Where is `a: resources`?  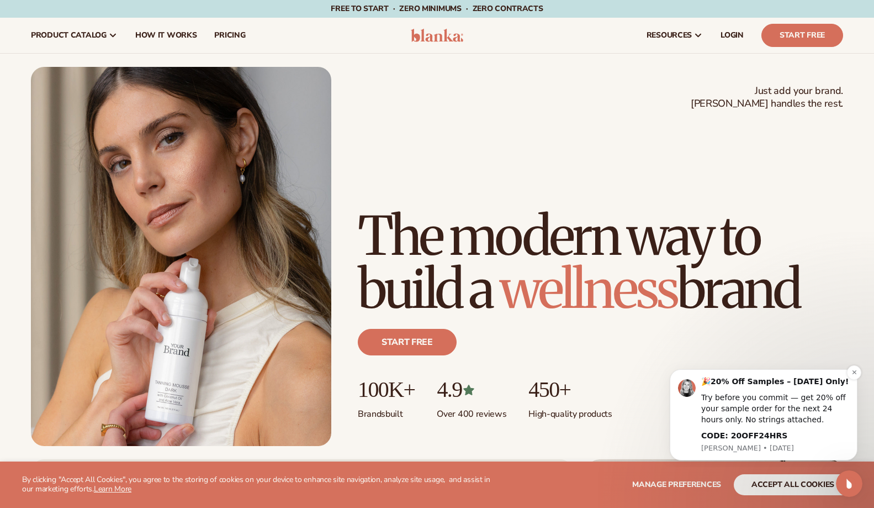
a: resources is located at coordinates (675, 35).